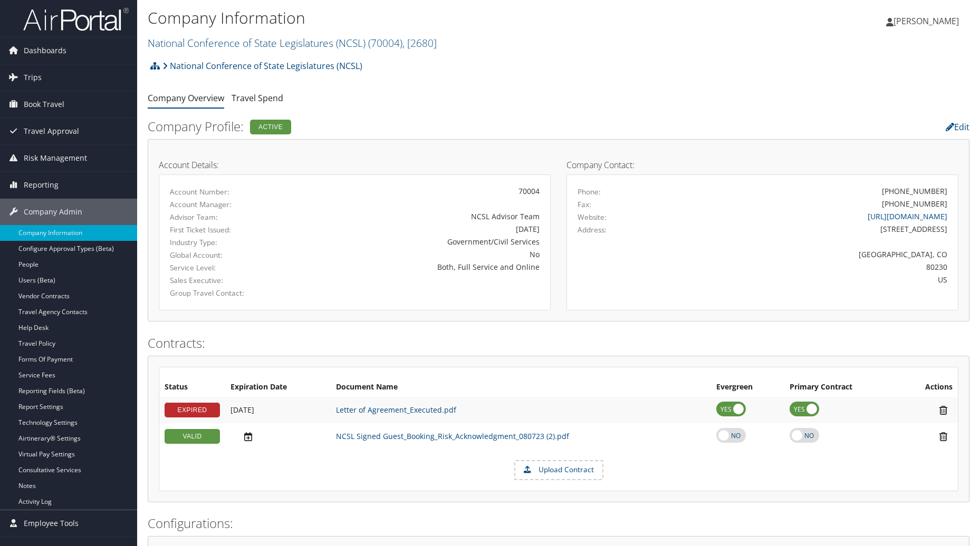 The height and width of the screenshot is (546, 980). I want to click on label: Phone:, so click(589, 192).